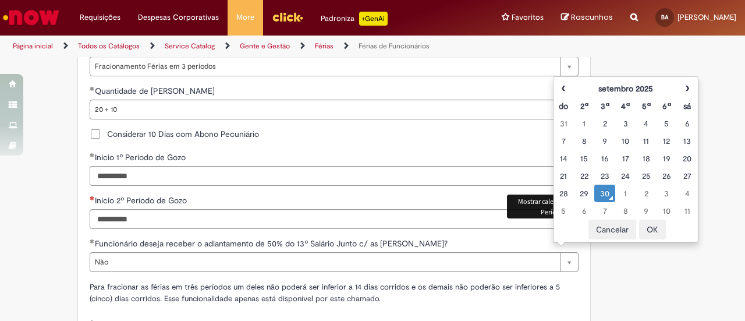 Image resolution: width=745 pixels, height=321 pixels. I want to click on span: More, so click(245, 17).